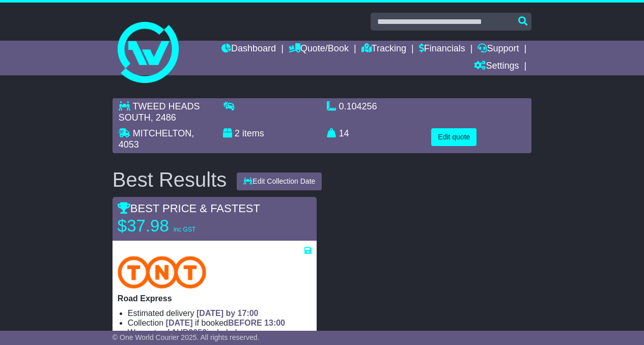  What do you see at coordinates (220, 333) in the screenshot?
I see `li: Warranty of AUD included.` at bounding box center [220, 333].